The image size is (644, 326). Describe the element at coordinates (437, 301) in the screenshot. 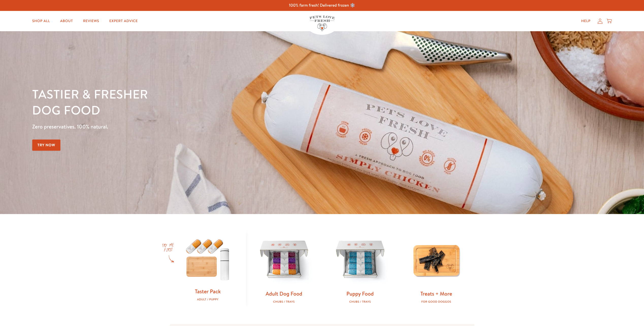

I see `div: For good doggos` at that location.